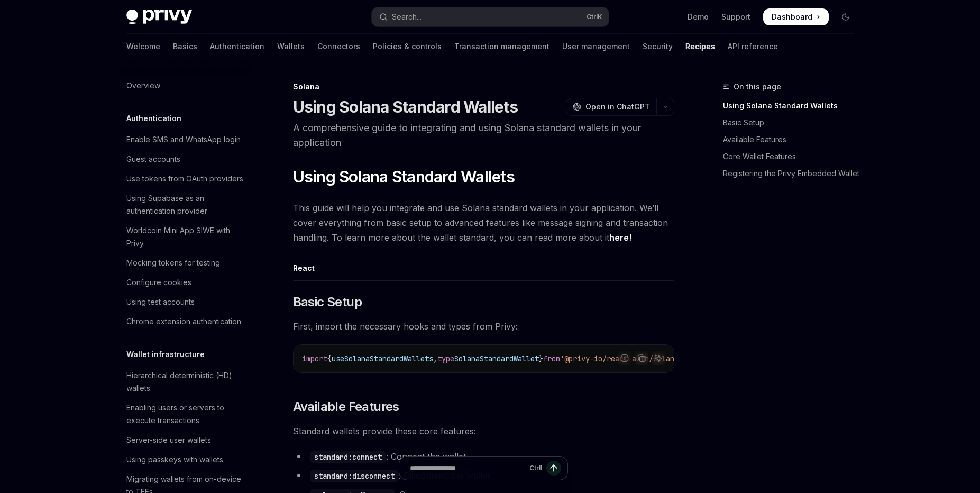  Describe the element at coordinates (314, 358) in the screenshot. I see `span: import` at that location.